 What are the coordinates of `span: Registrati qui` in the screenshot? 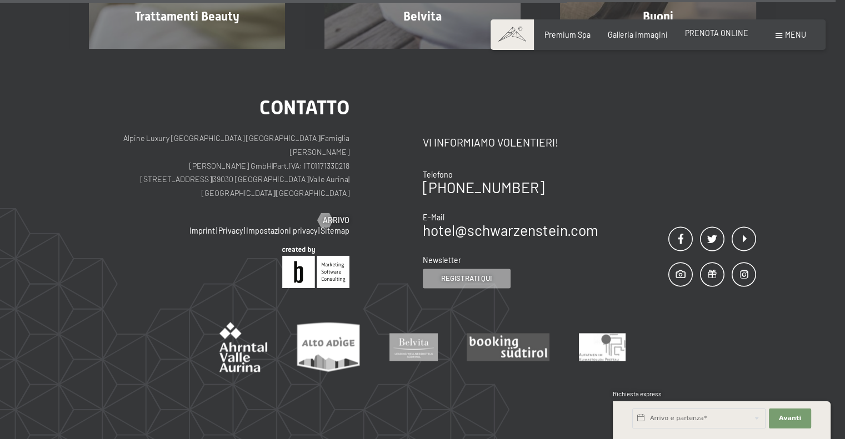 It's located at (466, 278).